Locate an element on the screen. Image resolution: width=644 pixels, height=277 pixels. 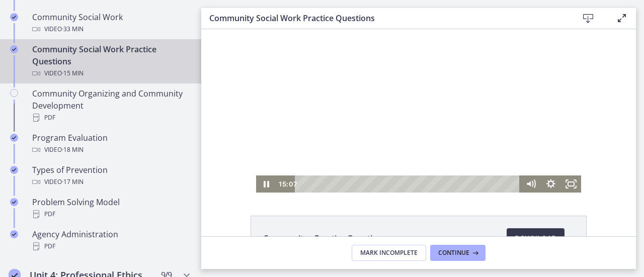
h3: Community Social Work Practice Questions is located at coordinates (386, 18).